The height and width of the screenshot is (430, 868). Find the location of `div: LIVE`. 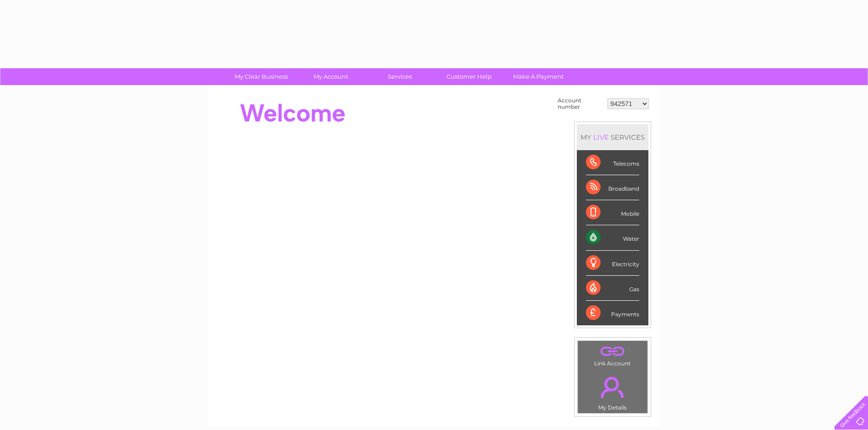

div: LIVE is located at coordinates (601, 137).